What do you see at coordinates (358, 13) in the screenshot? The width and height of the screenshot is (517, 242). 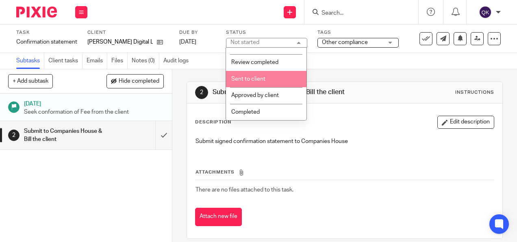 I see `input: Search` at bounding box center [358, 13].